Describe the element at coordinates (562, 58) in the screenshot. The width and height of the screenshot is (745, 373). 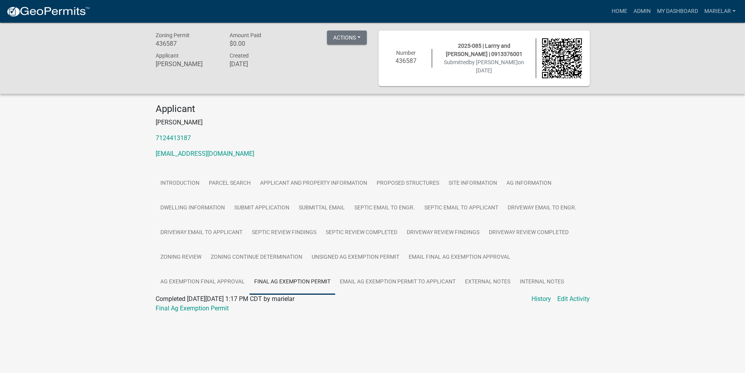
I see `img: QR code` at that location.